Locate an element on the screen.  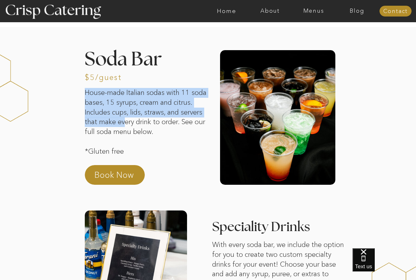
a: Menus is located at coordinates (313, 11).